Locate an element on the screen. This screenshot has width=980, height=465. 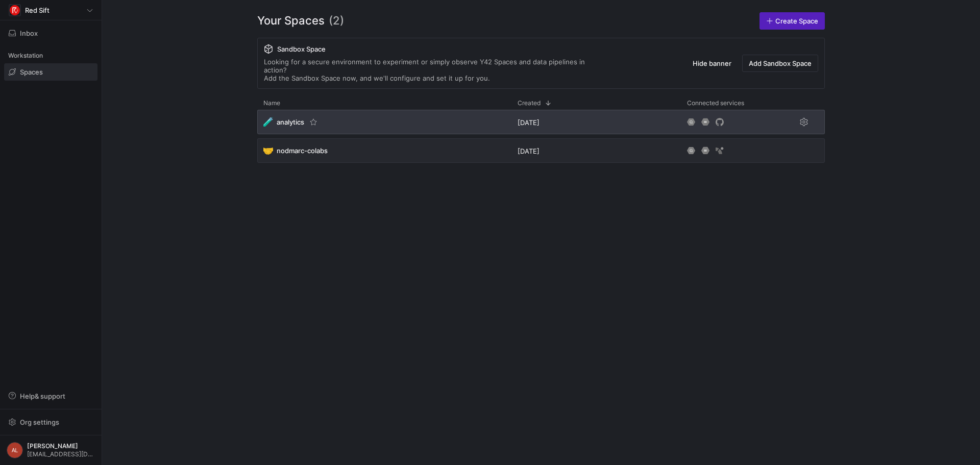
span: analytics is located at coordinates (290, 122).